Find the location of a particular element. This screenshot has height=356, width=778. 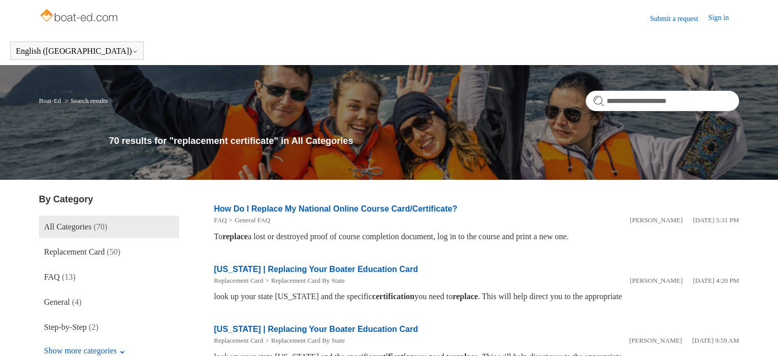

span: (4) is located at coordinates (77, 301).